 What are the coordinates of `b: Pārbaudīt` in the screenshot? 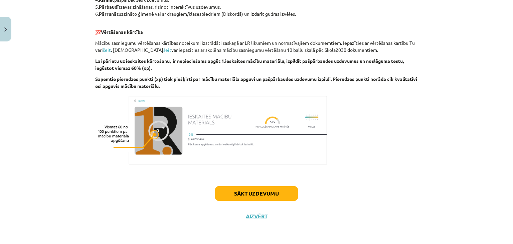 It's located at (110, 7).